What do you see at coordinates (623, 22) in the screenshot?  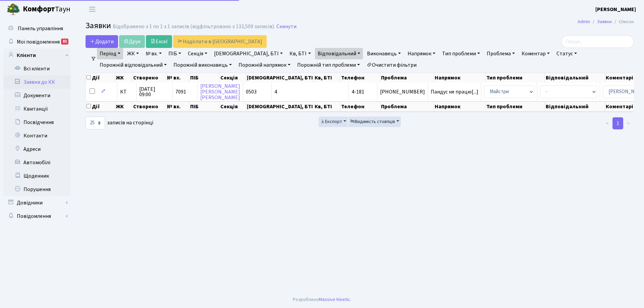 I see `li: Список` at bounding box center [623, 22].